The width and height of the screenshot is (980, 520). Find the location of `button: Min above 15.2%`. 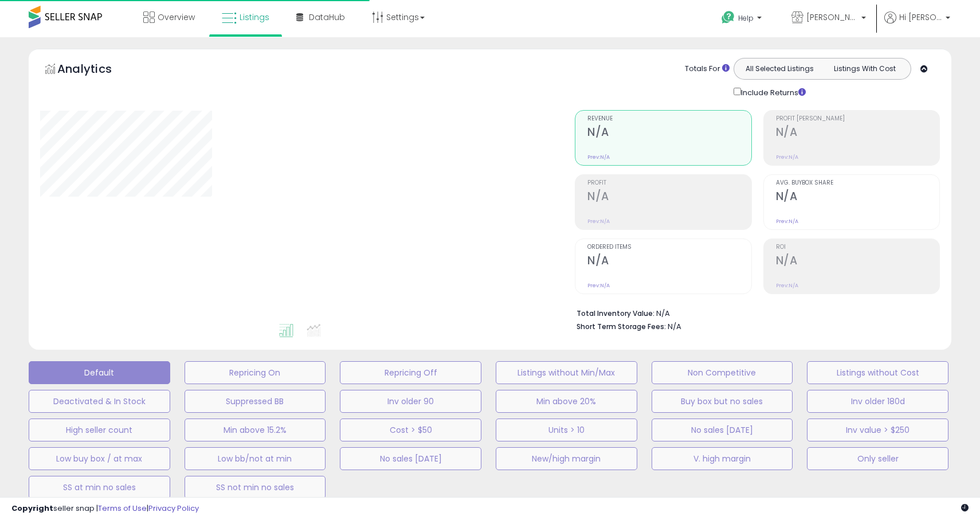

button: Min above 15.2% is located at coordinates (255, 430).